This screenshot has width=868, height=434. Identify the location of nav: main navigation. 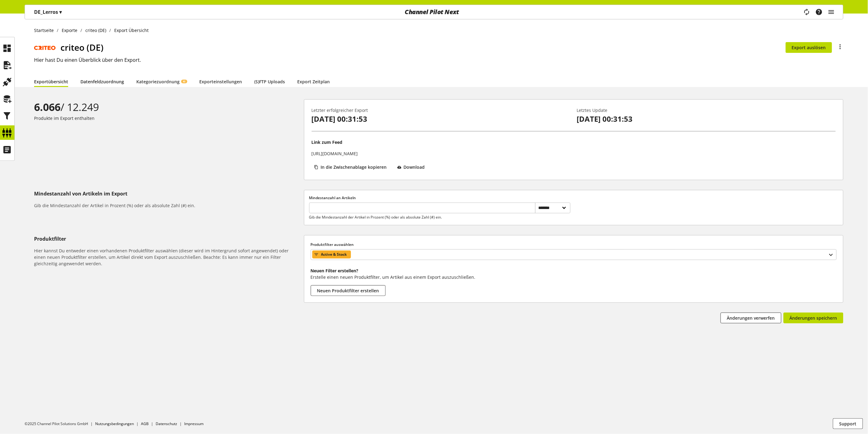
(434, 12).